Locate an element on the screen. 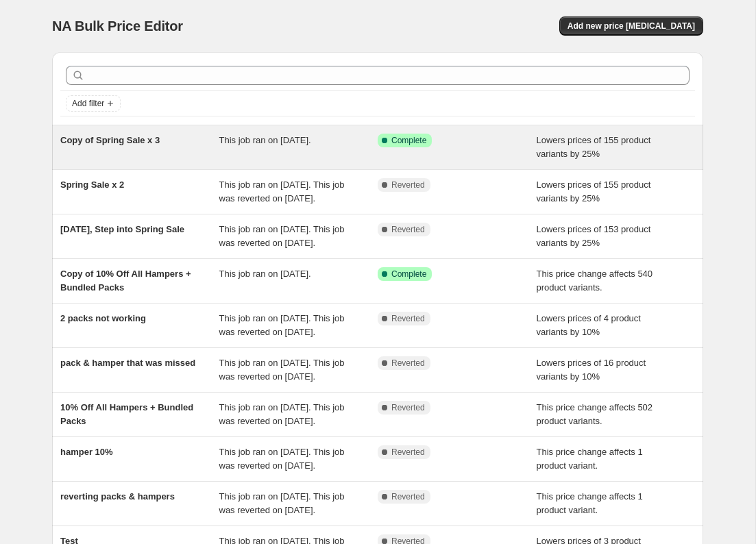 The width and height of the screenshot is (756, 544). span: Lowers prices of 4 product variants by 10% is located at coordinates (589, 325).